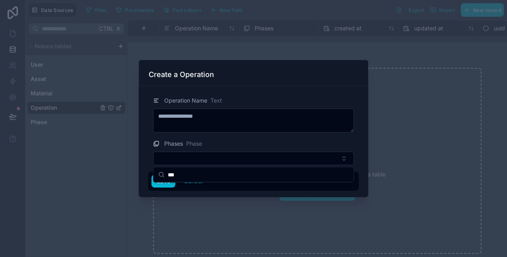 The width and height of the screenshot is (507, 257). What do you see at coordinates (181, 75) in the screenshot?
I see `h3: Create a Operation` at bounding box center [181, 75].